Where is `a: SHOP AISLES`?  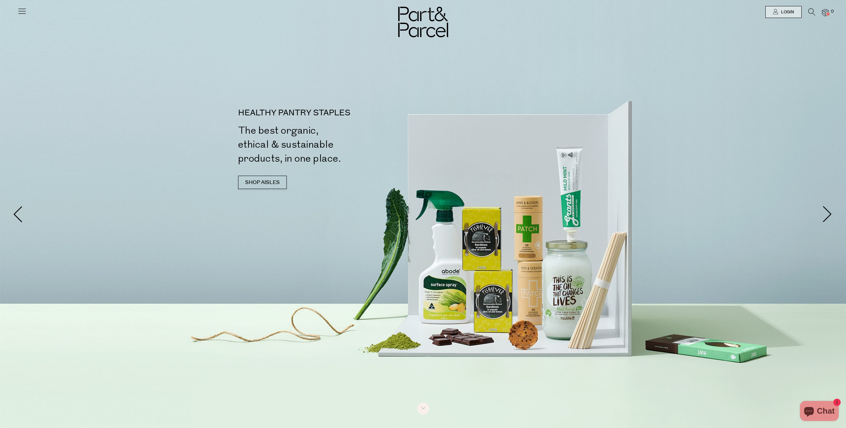
a: SHOP AISLES is located at coordinates (262, 182).